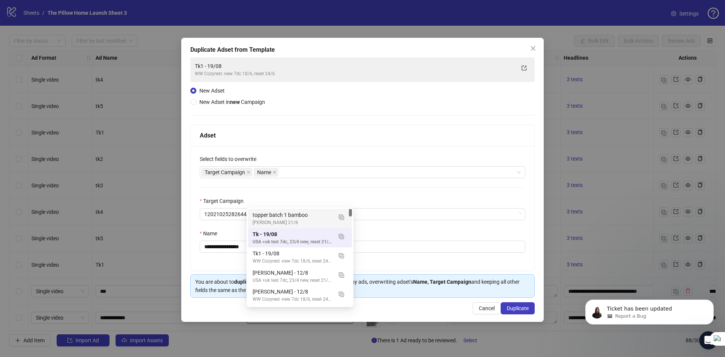 The width and height of the screenshot is (725, 357). What do you see at coordinates (362, 50) in the screenshot?
I see `div: Duplicate Adset from Template` at bounding box center [362, 50].